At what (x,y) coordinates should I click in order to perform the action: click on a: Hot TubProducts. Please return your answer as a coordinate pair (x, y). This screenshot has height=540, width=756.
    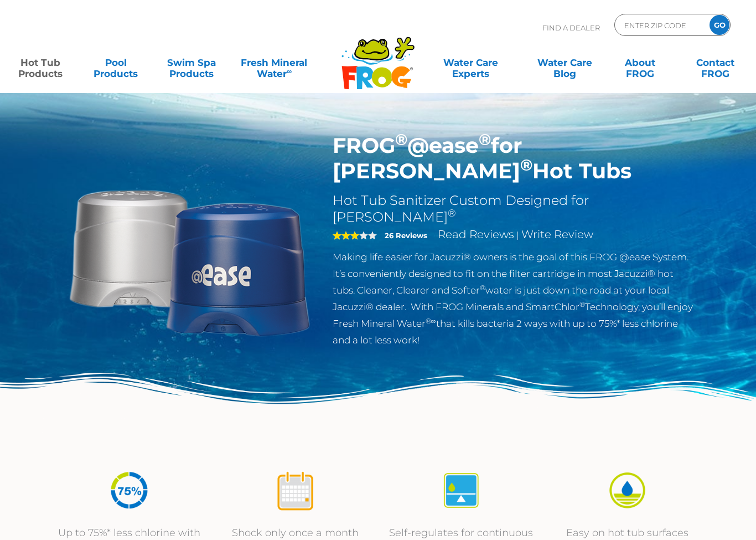
    Looking at the image, I should click on (40, 63).